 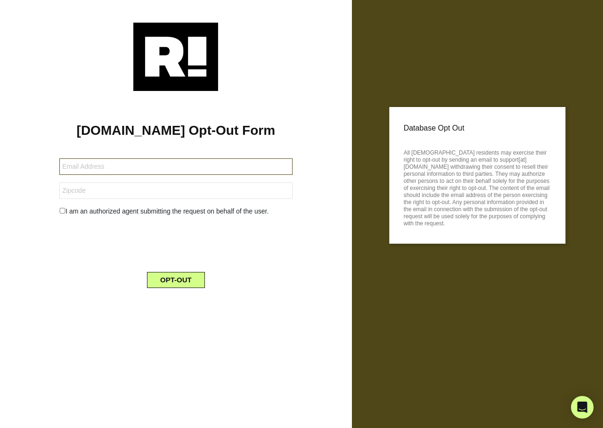 I want to click on input: Email Address, so click(x=176, y=166).